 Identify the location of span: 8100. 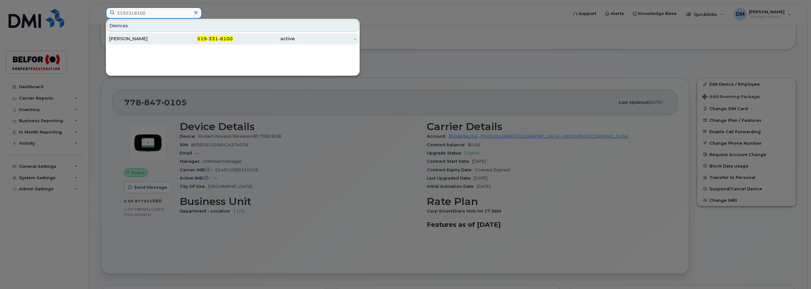
(226, 39).